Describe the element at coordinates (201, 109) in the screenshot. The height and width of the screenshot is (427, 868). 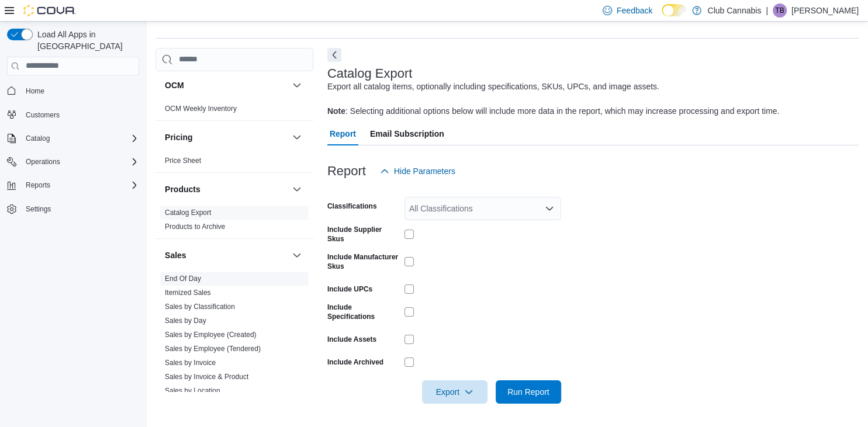
I see `span: OCM Weekly Inventory` at that location.